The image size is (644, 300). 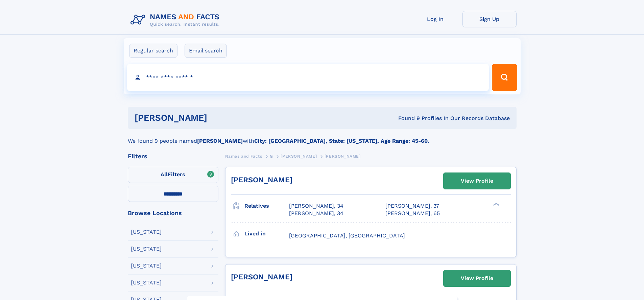 What do you see at coordinates (176, 20) in the screenshot?
I see `img: Logo Names and Facts` at bounding box center [176, 20].